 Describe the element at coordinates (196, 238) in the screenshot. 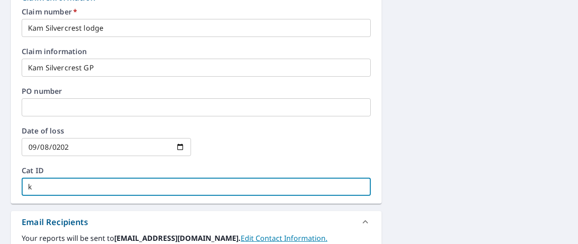

I see `label: Your reports will be sent to` at that location.